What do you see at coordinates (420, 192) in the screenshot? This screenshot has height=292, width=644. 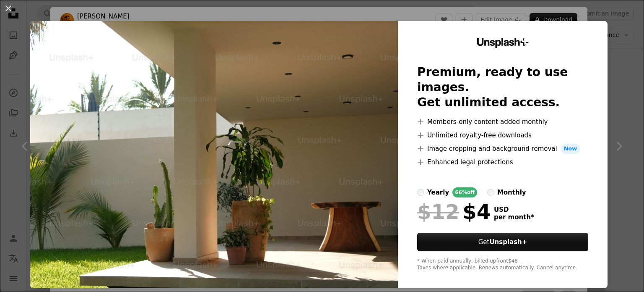 I see `input: yearly66%off` at bounding box center [420, 192].